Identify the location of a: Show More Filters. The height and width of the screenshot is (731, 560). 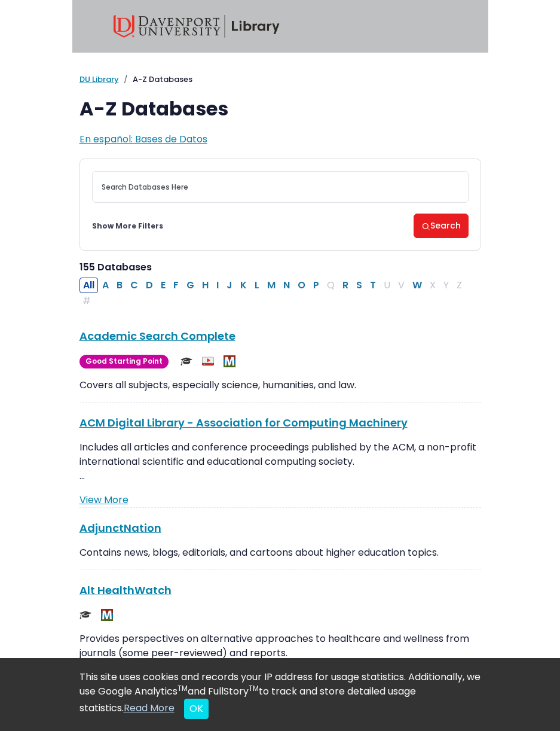
(128, 226).